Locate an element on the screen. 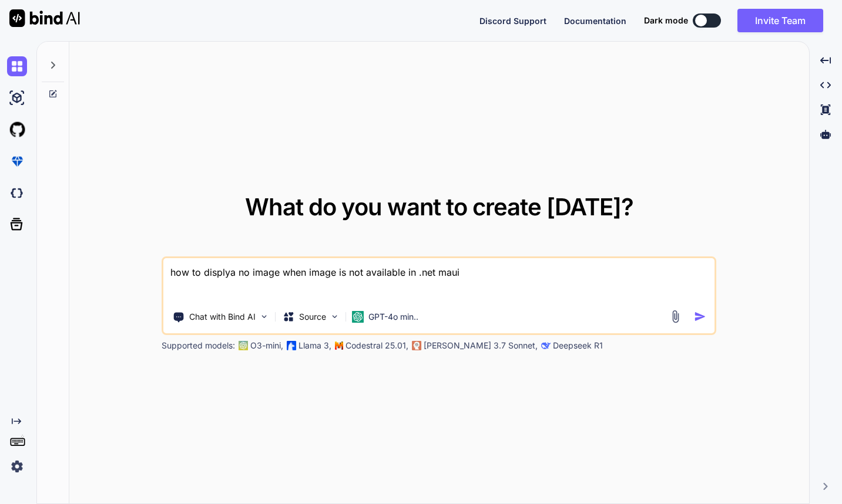  p: O3-mini, is located at coordinates (267, 346).